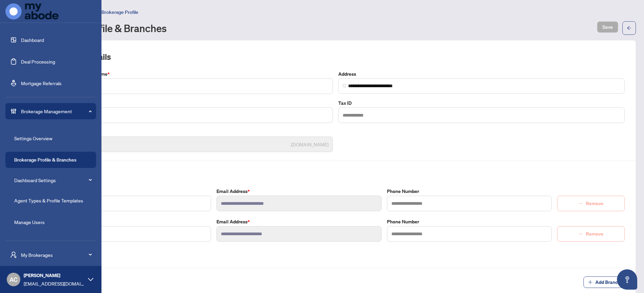 Image resolution: width=644 pixels, height=293 pixels. I want to click on a: Dashboard, so click(33, 40).